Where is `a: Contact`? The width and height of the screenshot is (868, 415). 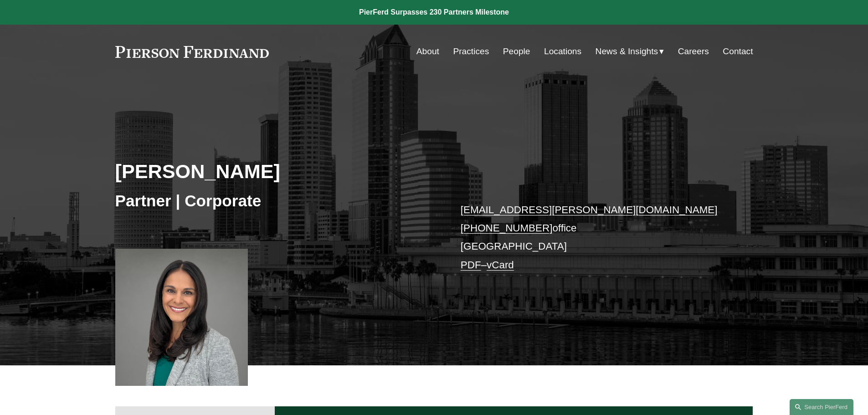
a: Contact is located at coordinates (738, 51).